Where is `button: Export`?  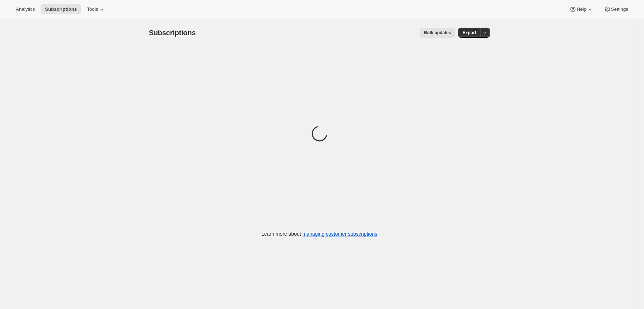
button: Export is located at coordinates (469, 33).